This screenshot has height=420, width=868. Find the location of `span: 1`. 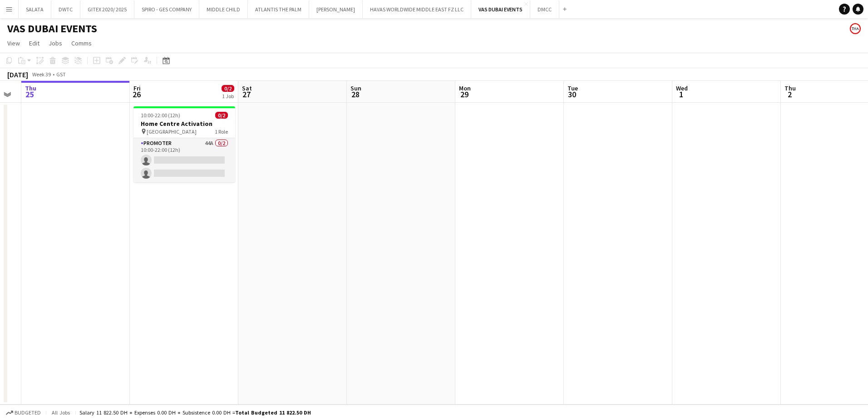

span: 1 is located at coordinates (681, 94).